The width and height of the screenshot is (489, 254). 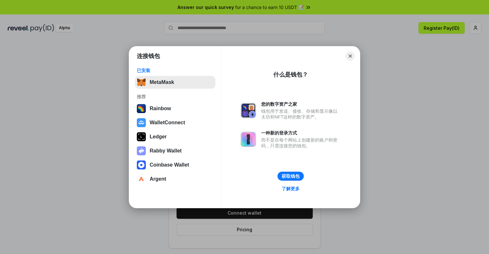 I want to click on div: Ledger, so click(x=158, y=137).